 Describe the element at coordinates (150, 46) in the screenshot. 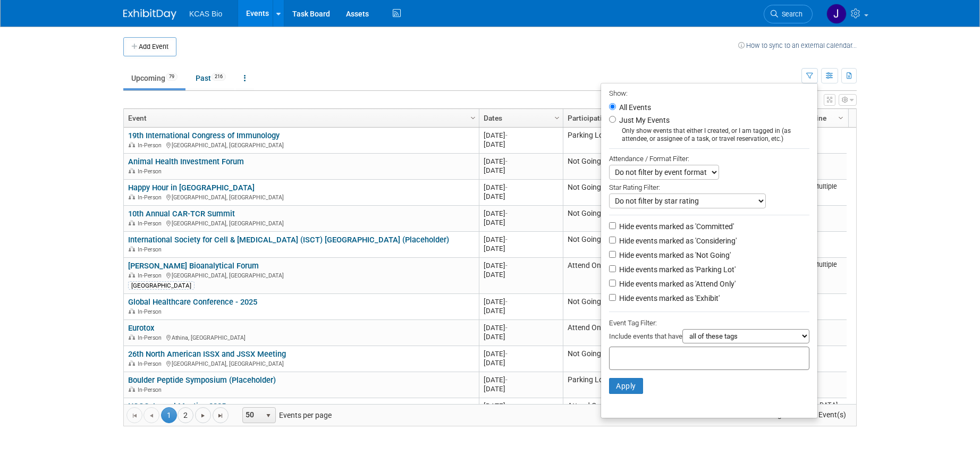

I see `button: Add Event` at that location.